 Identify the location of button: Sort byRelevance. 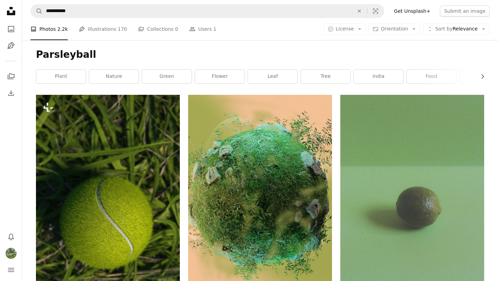
(456, 29).